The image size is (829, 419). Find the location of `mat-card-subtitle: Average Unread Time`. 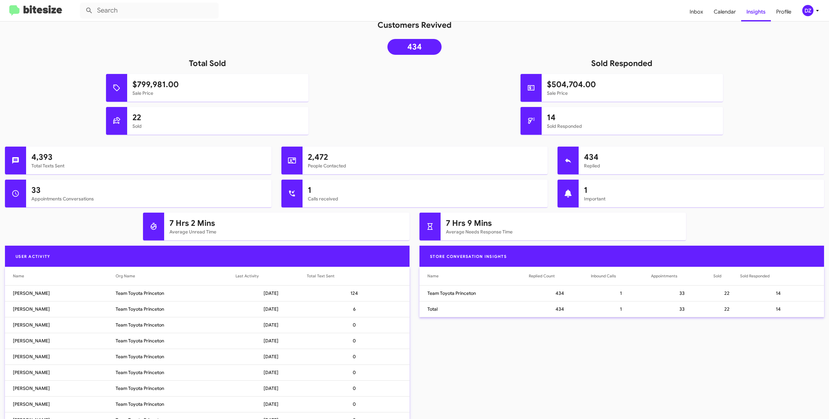

mat-card-subtitle: Average Unread Time is located at coordinates (287, 232).